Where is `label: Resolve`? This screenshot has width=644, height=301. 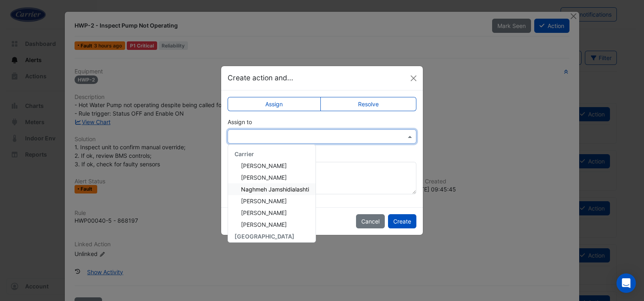 label: Resolve is located at coordinates (369, 104).